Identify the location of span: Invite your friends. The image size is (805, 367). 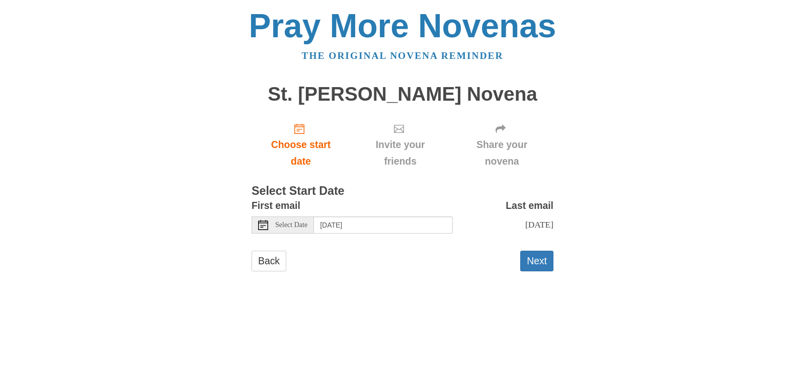
(400, 153).